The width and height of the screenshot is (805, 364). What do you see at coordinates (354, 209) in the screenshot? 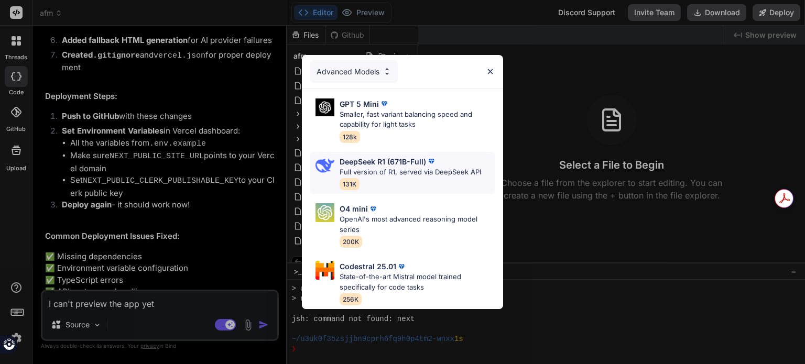
I see `p: O4 mini` at bounding box center [354, 209].